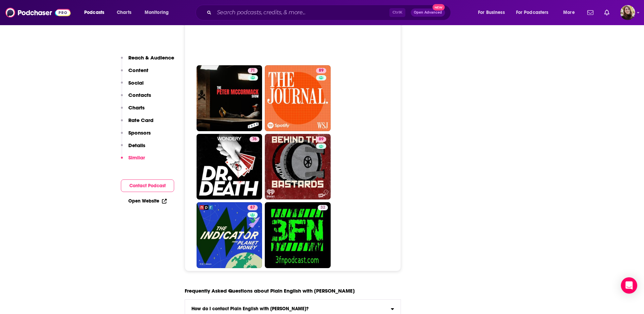 The height and width of the screenshot is (314, 644). Describe the element at coordinates (147, 185) in the screenshot. I see `button: Contact Podcast` at that location.